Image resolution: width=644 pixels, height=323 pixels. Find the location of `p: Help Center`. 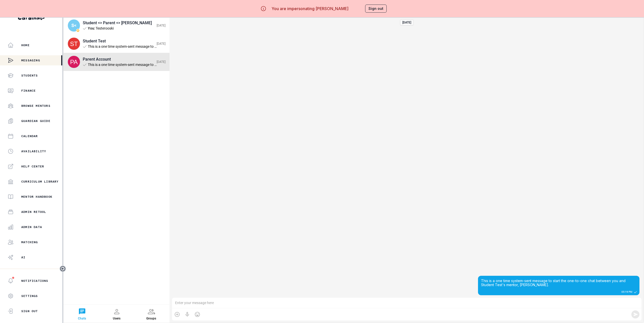

p: Help Center is located at coordinates (33, 166).